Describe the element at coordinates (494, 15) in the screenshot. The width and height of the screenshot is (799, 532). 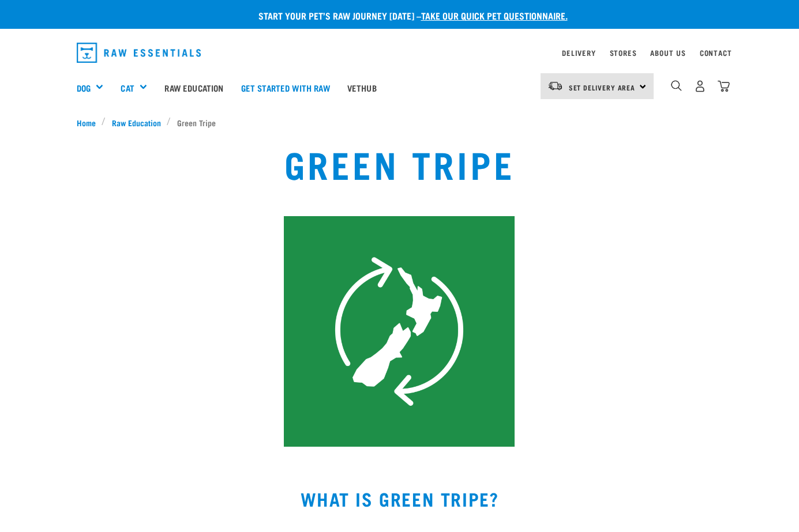
I see `a: take our quick pet questionnaire.` at that location.